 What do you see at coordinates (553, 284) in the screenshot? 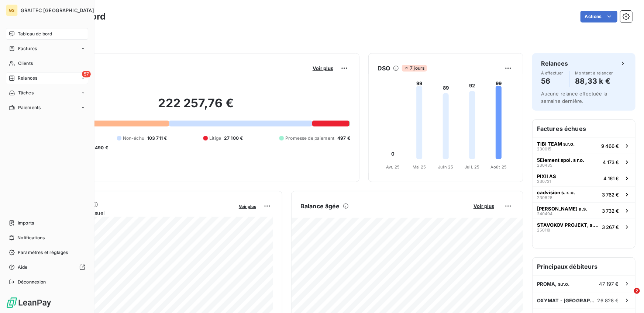
I see `span: PROMA, s.r.o.` at bounding box center [553, 284].